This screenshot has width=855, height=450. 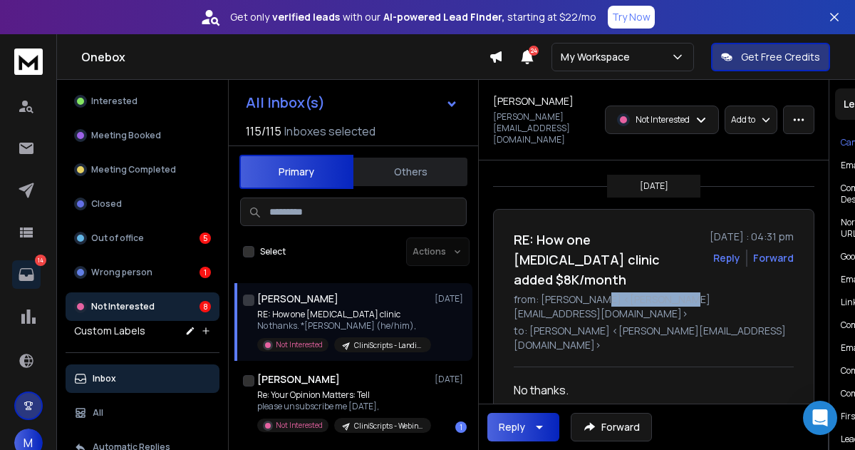 I want to click on button: Not Interested8, so click(x=143, y=306).